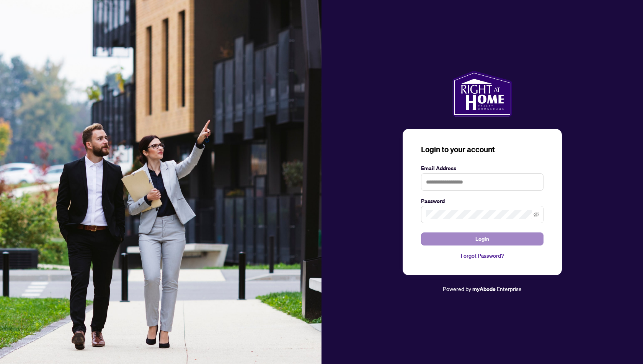  I want to click on span: Login, so click(482, 239).